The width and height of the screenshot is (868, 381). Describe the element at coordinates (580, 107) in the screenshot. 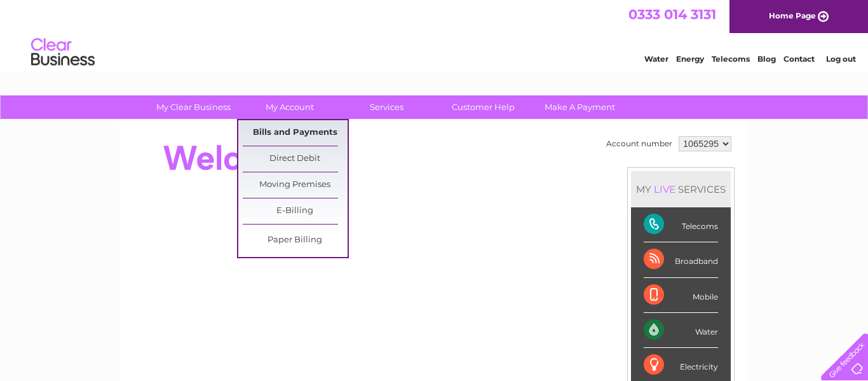

I see `a: Make A Payment` at that location.